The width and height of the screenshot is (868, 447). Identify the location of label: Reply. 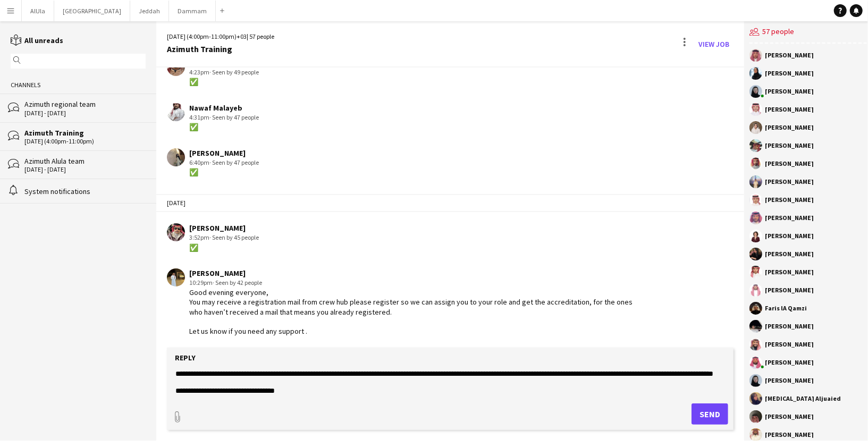
(185, 357).